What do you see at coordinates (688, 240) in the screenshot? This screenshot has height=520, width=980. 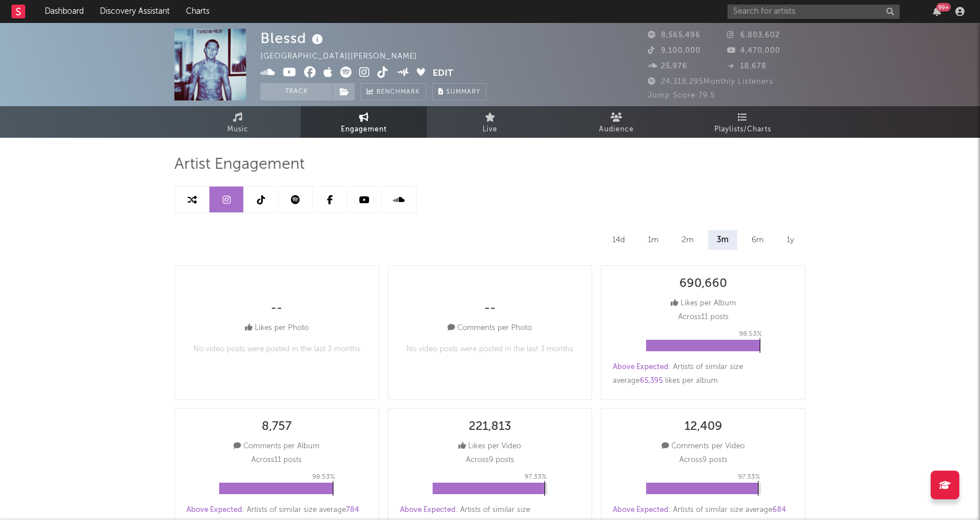 I see `div: 2m` at bounding box center [688, 240].